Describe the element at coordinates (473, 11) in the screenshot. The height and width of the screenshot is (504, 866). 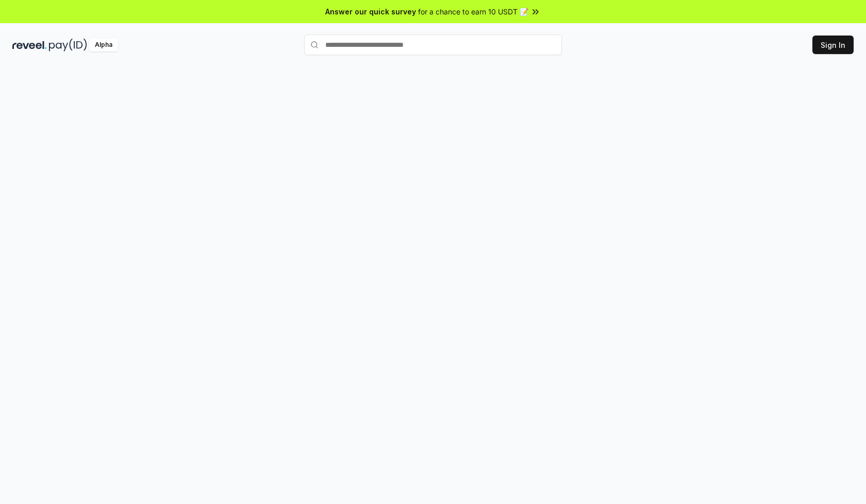
I see `span: for a chance to earn 10 USDT 📝` at that location.